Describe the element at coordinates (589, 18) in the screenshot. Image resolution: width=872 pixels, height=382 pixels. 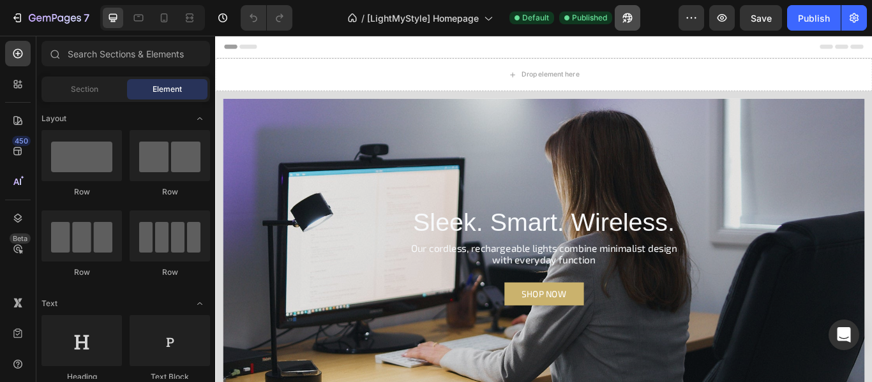
I see `span: Published` at that location.